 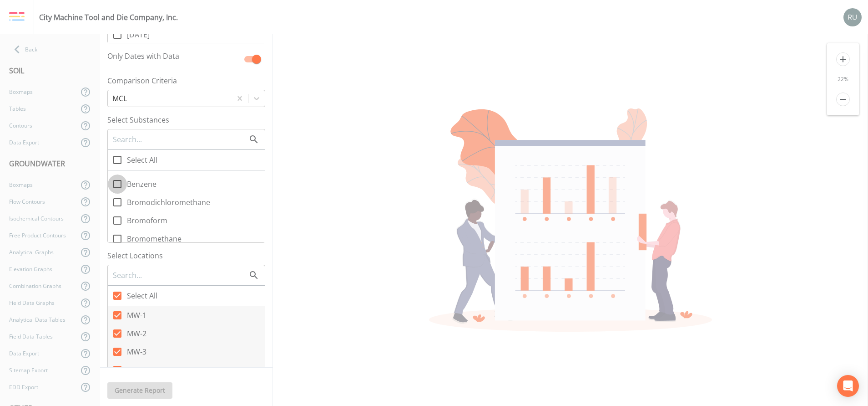 I want to click on img: logo, so click(x=17, y=17).